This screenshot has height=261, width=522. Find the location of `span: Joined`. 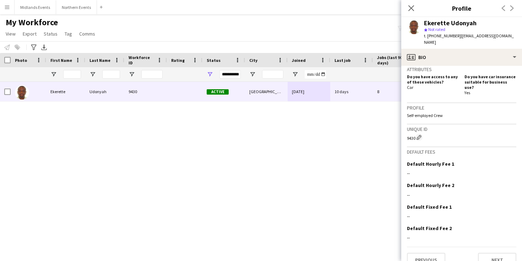

span: Joined is located at coordinates (298, 60).